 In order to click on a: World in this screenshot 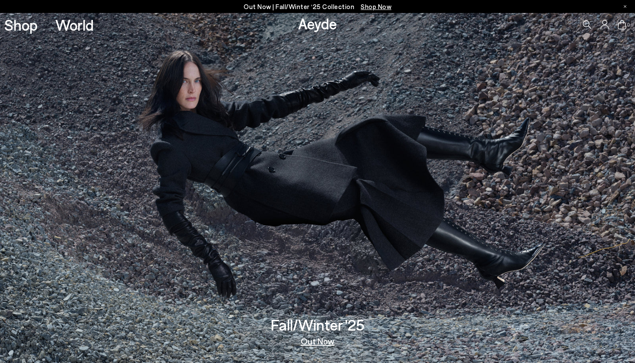, I will do `click(74, 25)`.